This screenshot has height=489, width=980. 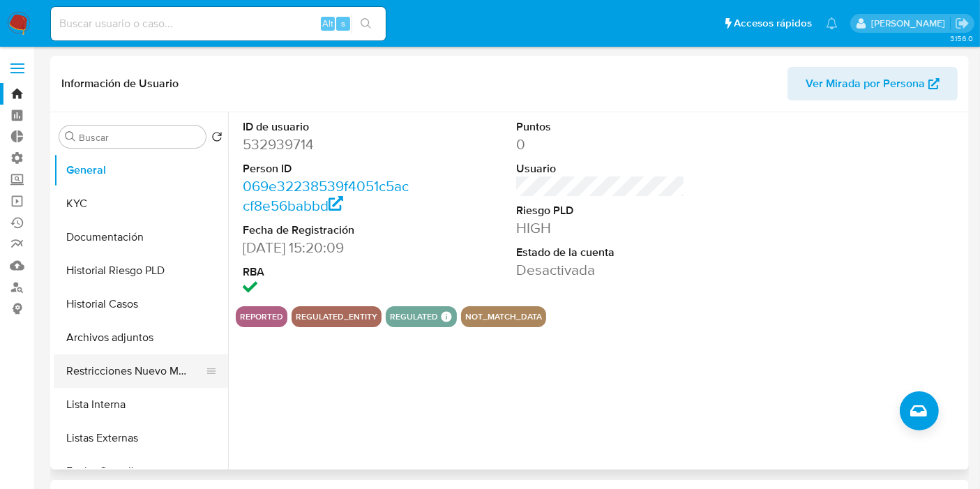 I want to click on button: Listas Externas, so click(x=141, y=438).